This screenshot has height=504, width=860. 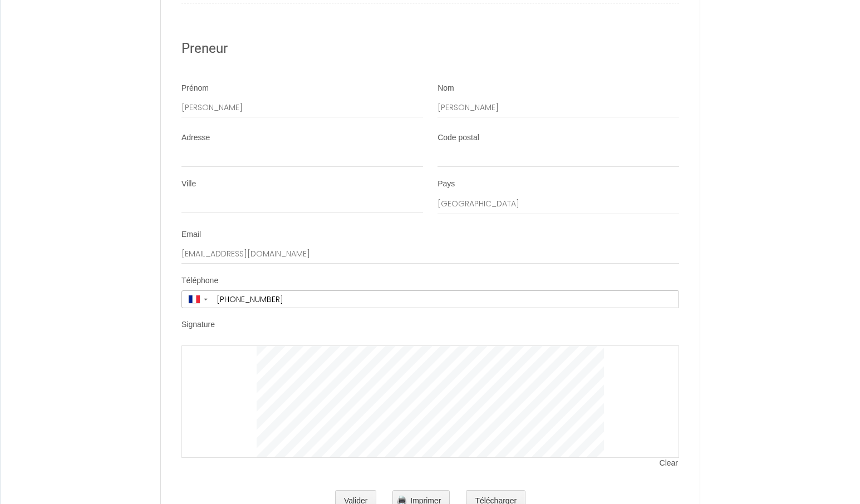 I want to click on label: Ville, so click(x=189, y=184).